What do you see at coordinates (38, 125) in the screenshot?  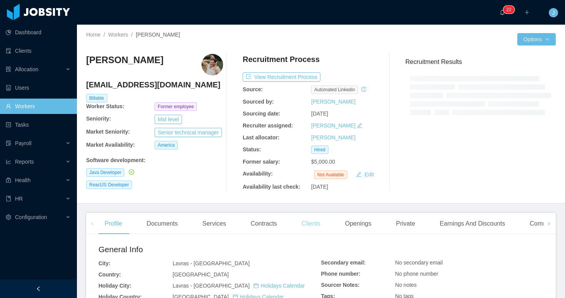 I see `a: icon: profileTasks` at bounding box center [38, 125].